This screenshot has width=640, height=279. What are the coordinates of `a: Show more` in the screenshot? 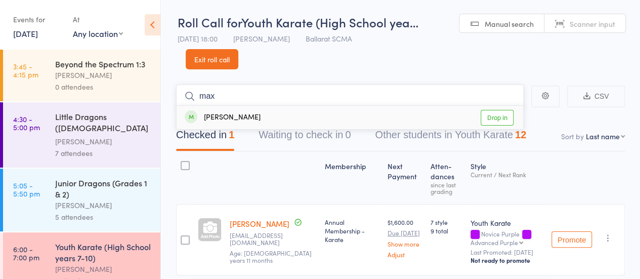 It's located at (405, 243).